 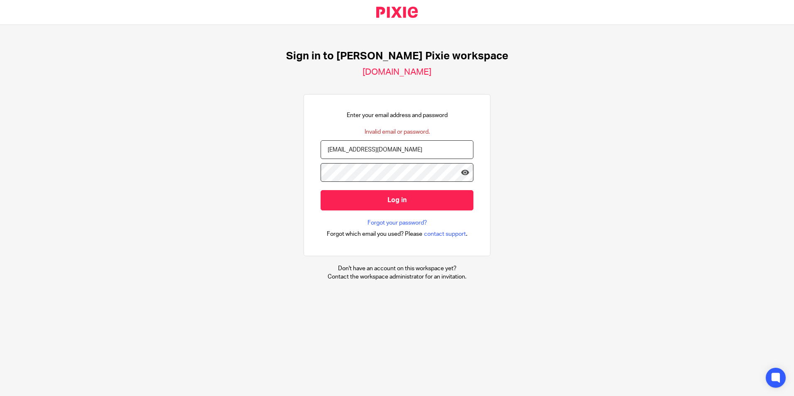 What do you see at coordinates (445, 234) in the screenshot?
I see `span: contact support` at bounding box center [445, 234].